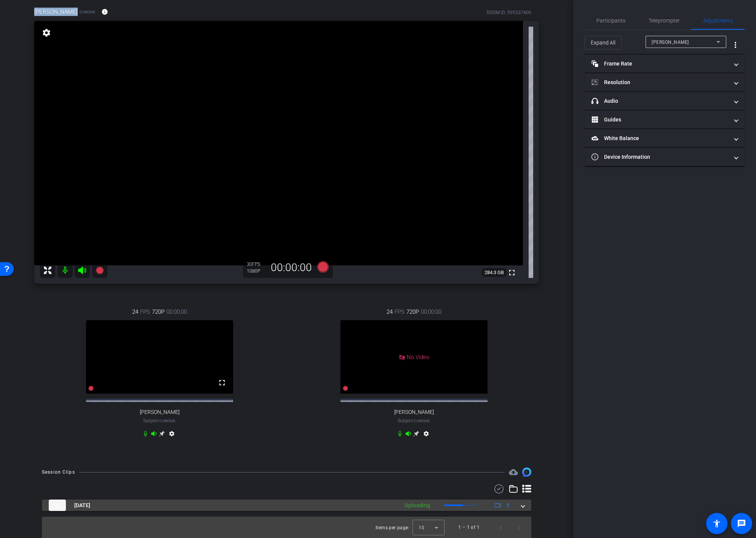 The image size is (756, 538). I want to click on mat-expansion-panel-header: Device Information, so click(664, 157).